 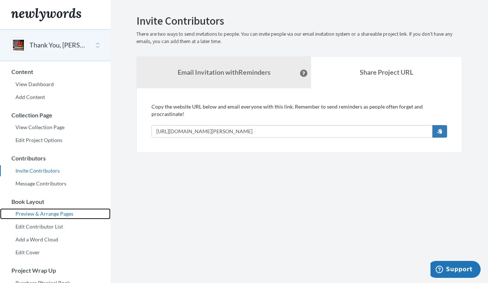 What do you see at coordinates (299, 38) in the screenshot?
I see `p: There are two ways to send invitations to people. You can invite people via our email invitation ...` at bounding box center [299, 38].